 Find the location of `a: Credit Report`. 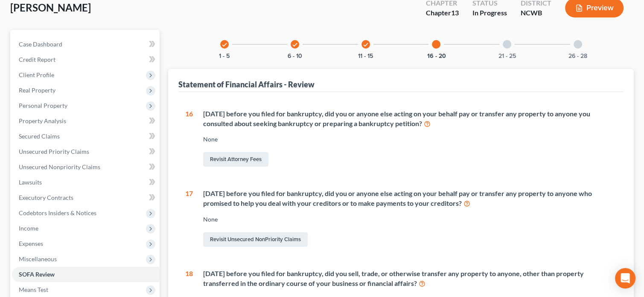

a: Credit Report is located at coordinates (86, 60).